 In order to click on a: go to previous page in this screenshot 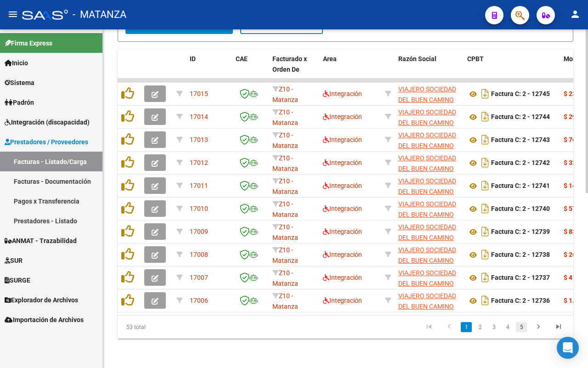, I will do `click(449, 328)`.